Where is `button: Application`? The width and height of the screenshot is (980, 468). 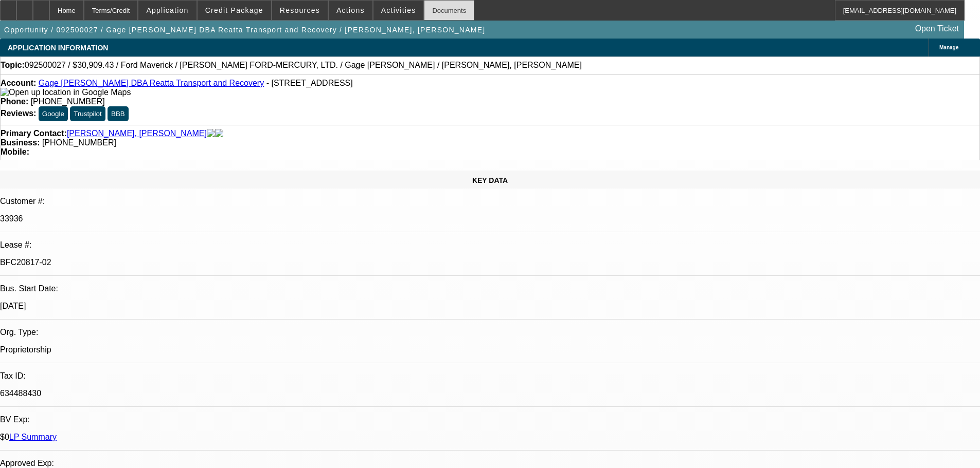 button: Application is located at coordinates (168, 10).